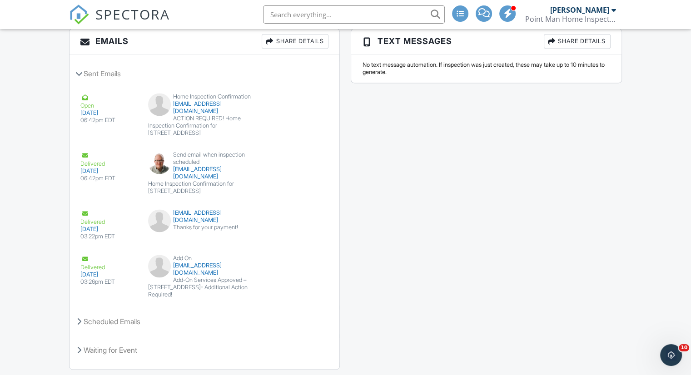  Describe the element at coordinates (133, 14) in the screenshot. I see `span: SPECTORA` at that location.